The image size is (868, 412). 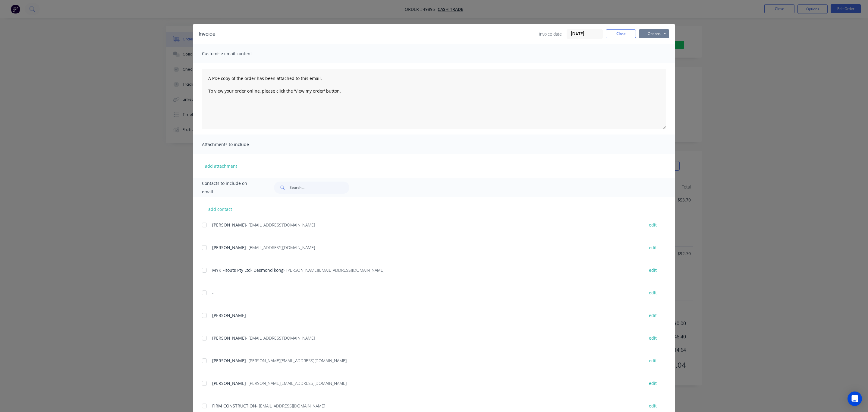 I want to click on div: Invoice, so click(x=207, y=34).